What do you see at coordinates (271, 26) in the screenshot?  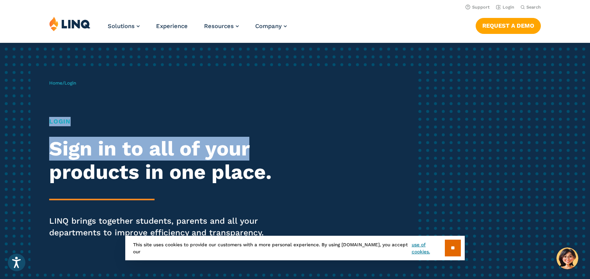 I see `a: Company` at bounding box center [271, 26].